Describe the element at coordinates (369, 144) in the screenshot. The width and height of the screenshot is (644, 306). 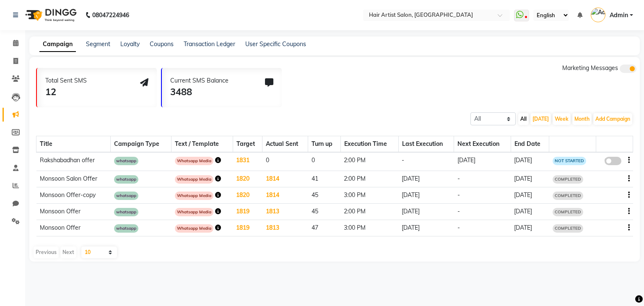
I see `th: Execution Time` at that location.